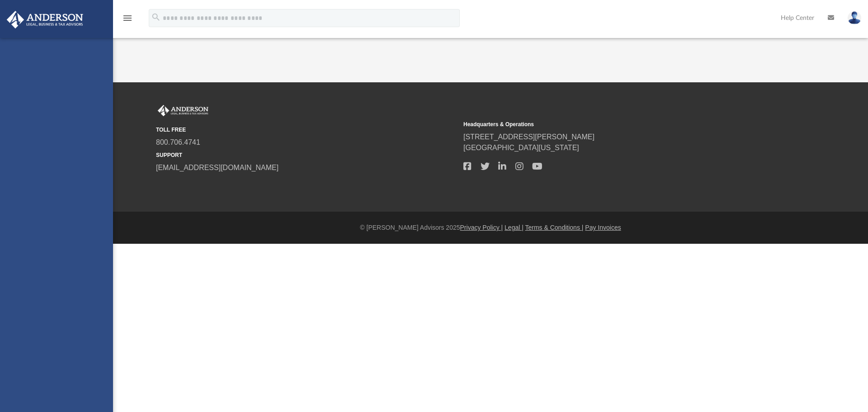  Describe the element at coordinates (128, 21) in the screenshot. I see `a: menu` at that location.